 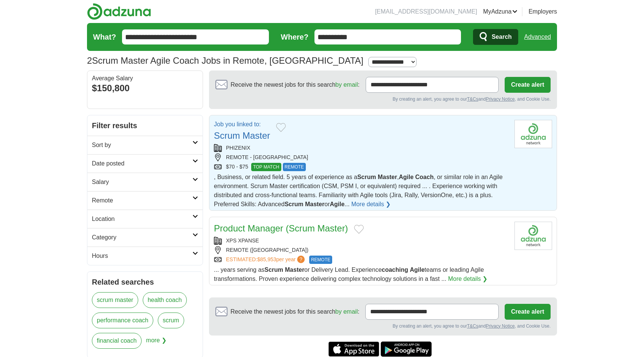 I want to click on h2: Location, so click(x=142, y=219).